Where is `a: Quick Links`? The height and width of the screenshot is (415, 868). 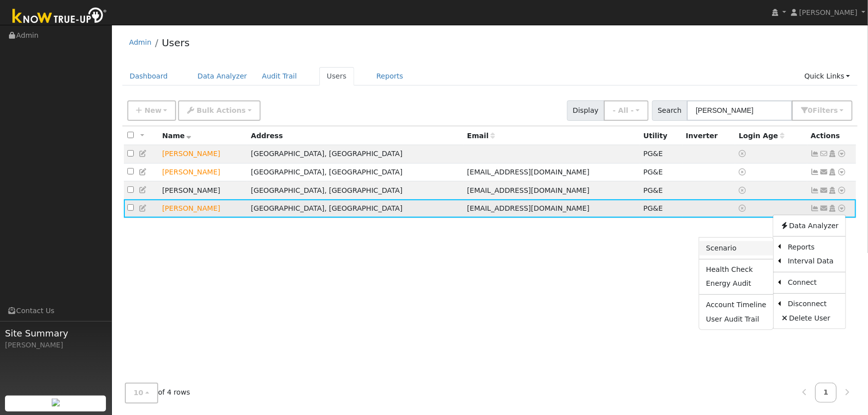
a: Quick Links is located at coordinates (828, 76).